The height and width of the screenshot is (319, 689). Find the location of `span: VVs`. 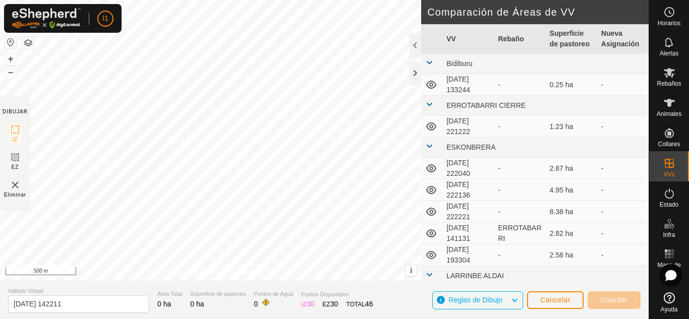

span: VVs is located at coordinates (668, 174).